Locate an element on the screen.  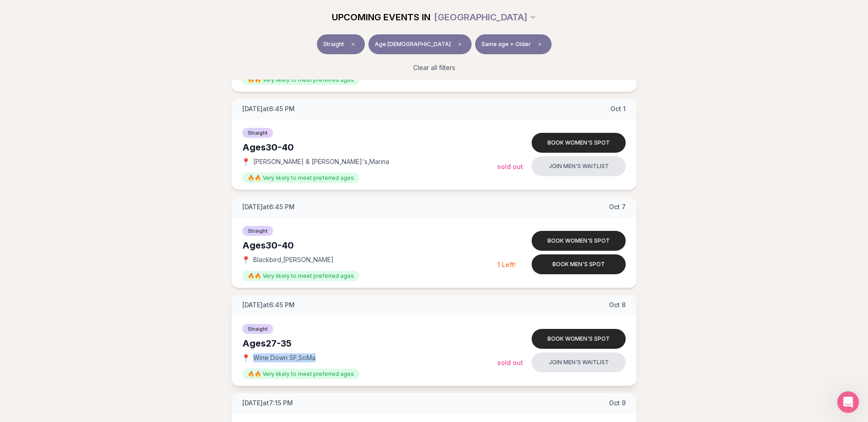
button: StraightClear event type filter is located at coordinates (341, 44).